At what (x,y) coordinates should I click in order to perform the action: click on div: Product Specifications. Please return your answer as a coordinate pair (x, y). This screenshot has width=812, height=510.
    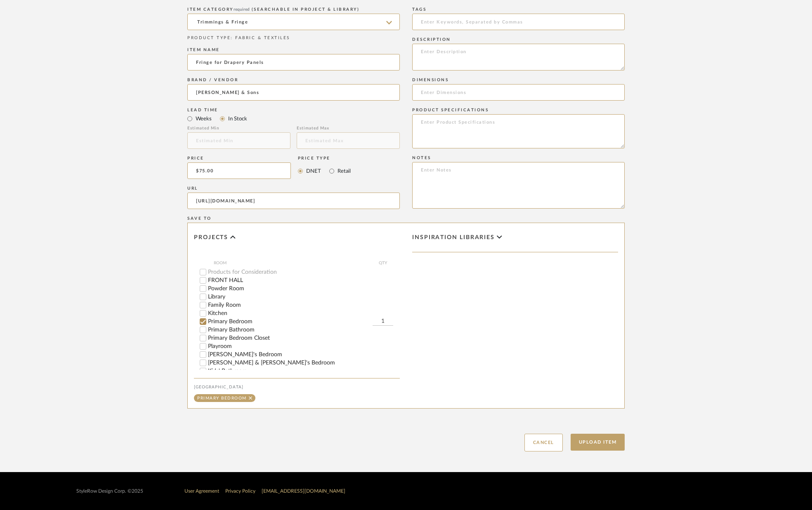
    Looking at the image, I should click on (518, 110).